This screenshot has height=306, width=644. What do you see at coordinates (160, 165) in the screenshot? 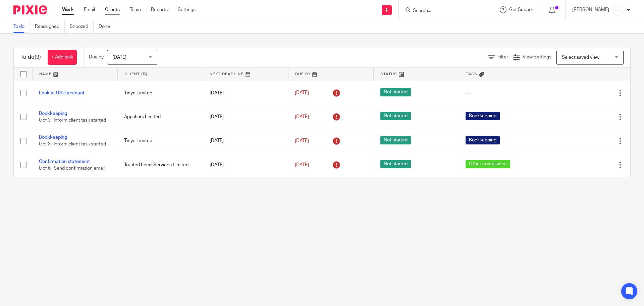
I see `td: Trusted Local Services Limited` at bounding box center [160, 165].